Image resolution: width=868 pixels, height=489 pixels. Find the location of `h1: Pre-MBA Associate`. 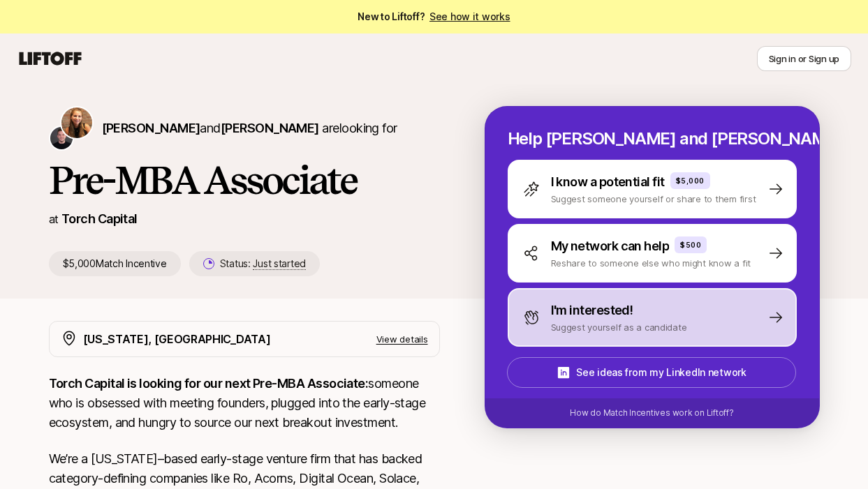

h1: Pre-MBA Associate is located at coordinates (244, 180).